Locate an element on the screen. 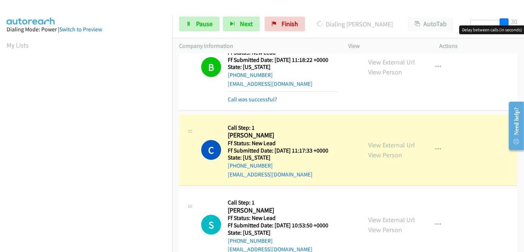 The image size is (524, 252). a: Pause is located at coordinates (199, 24).